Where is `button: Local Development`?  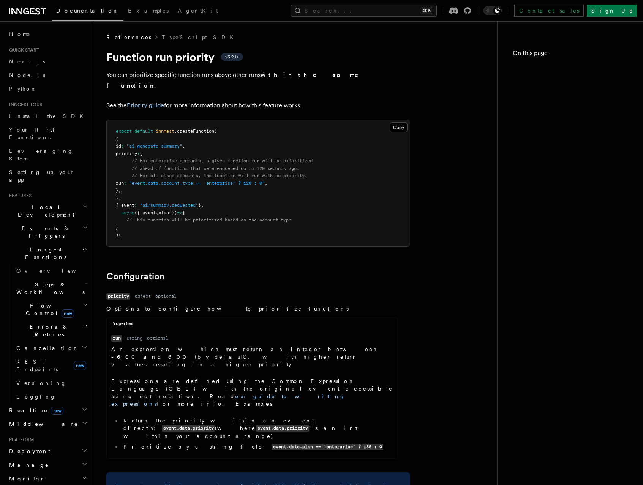
button: Local Development is located at coordinates (47, 211).